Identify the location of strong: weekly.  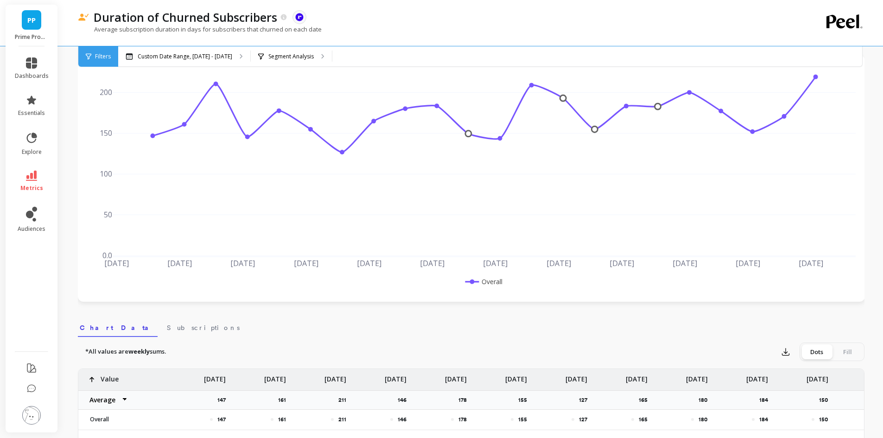
(139, 351).